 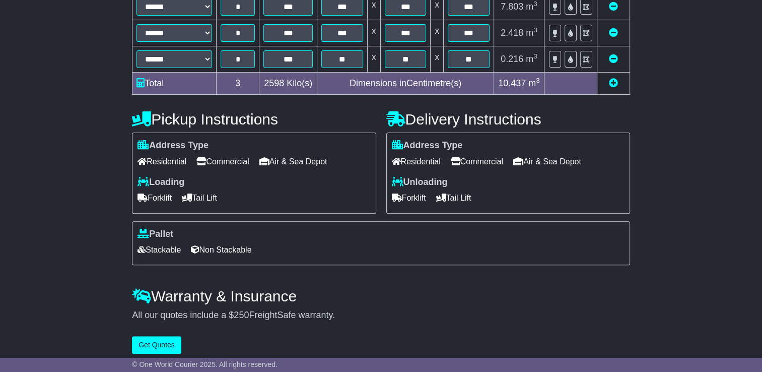 I want to click on span: Non Stackable, so click(x=221, y=249).